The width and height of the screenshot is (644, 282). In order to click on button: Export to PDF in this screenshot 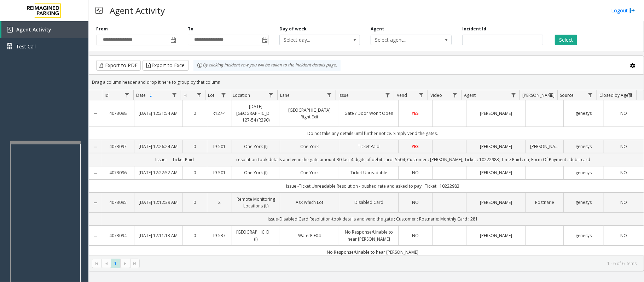, I will do `click(118, 65)`.